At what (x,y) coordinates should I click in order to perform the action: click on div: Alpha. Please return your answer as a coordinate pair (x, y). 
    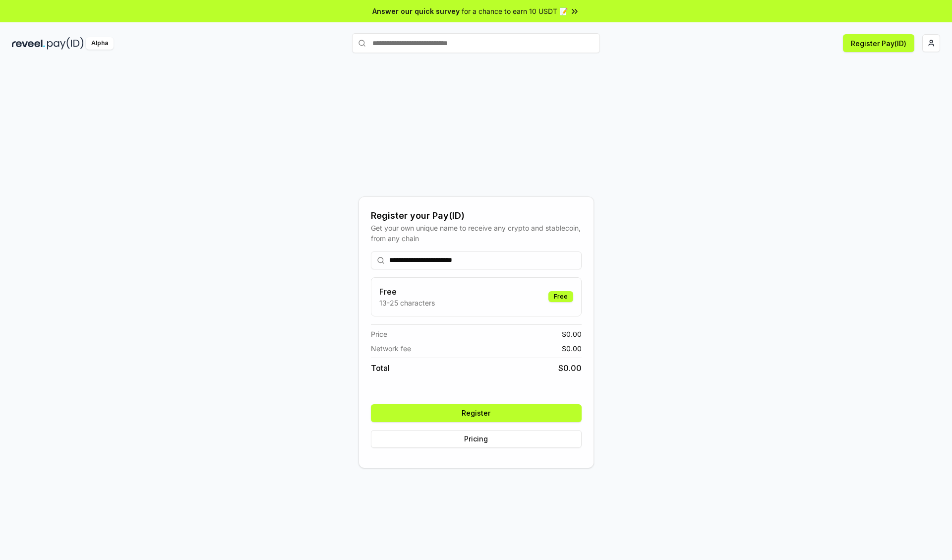
    Looking at the image, I should click on (99, 43).